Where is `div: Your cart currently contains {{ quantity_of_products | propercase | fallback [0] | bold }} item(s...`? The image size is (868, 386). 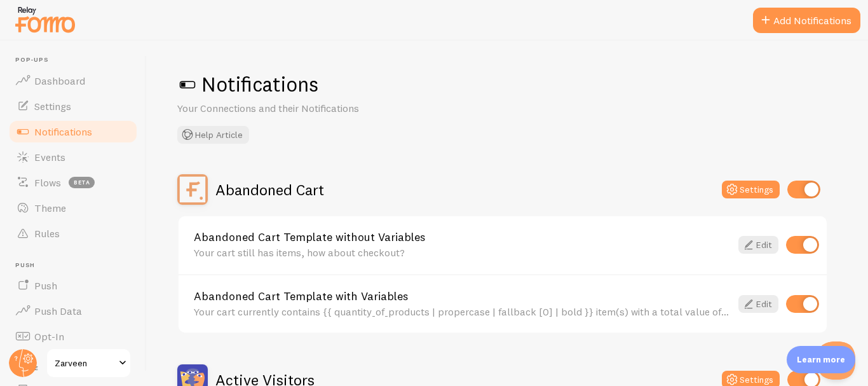
div: Your cart currently contains {{ quantity_of_products | propercase | fallback [0] | bold }} item(s... is located at coordinates (462, 312).